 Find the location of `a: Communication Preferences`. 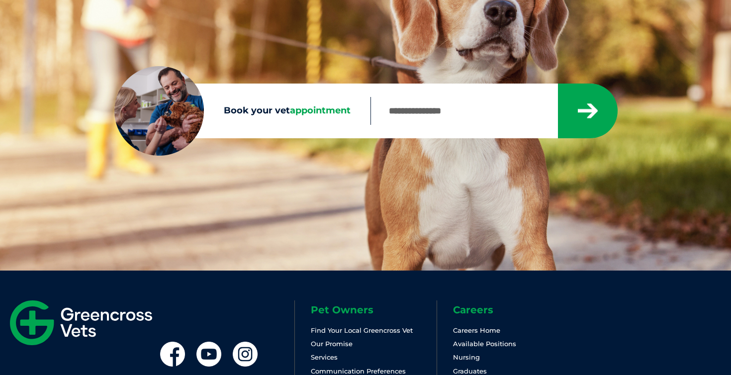

a: Communication Preferences is located at coordinates (358, 371).